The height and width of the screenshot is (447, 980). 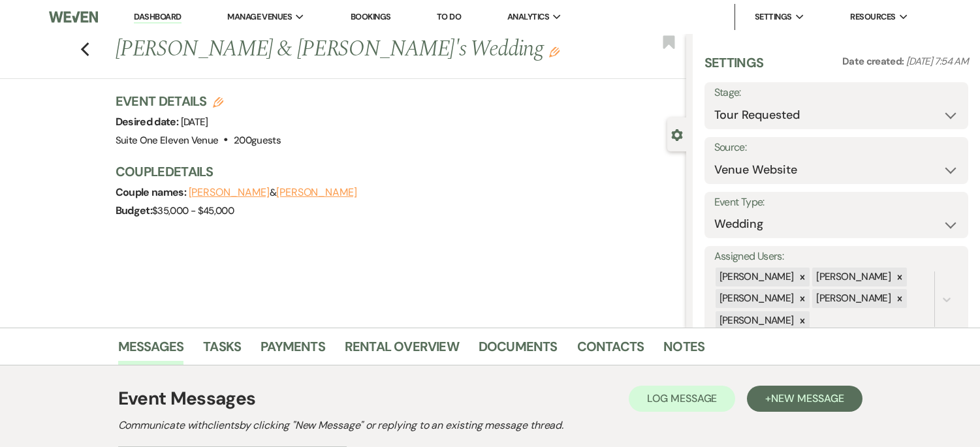 What do you see at coordinates (836, 256) in the screenshot?
I see `label: Assigned Users:` at bounding box center [836, 256].